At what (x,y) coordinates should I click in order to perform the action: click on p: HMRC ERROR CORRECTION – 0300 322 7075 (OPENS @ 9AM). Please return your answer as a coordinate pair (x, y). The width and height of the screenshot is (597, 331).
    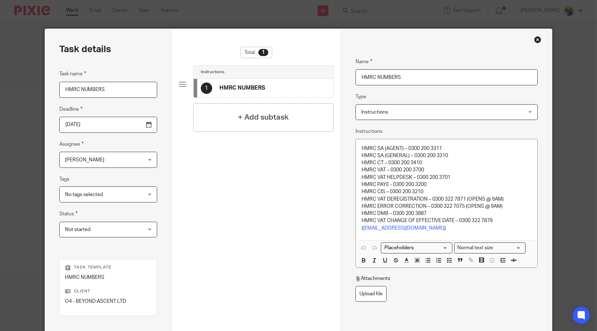
    Looking at the image, I should click on (447, 207).